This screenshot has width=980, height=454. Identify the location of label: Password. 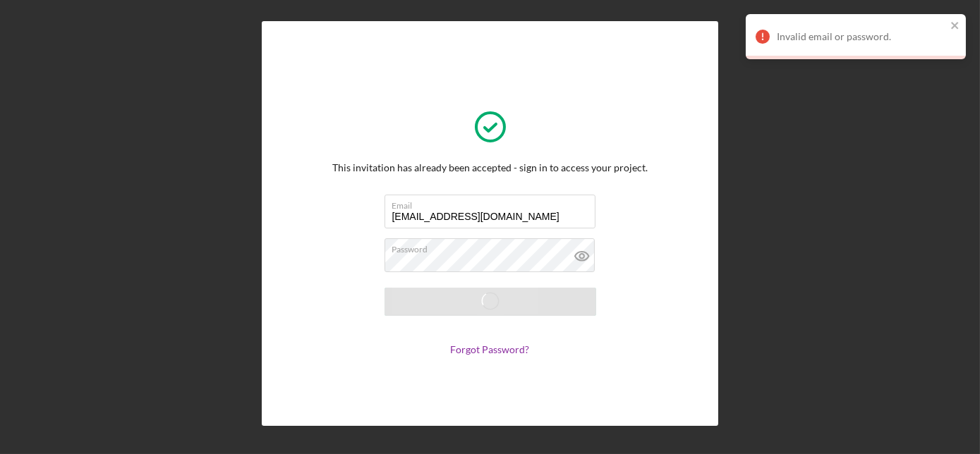
(494, 247).